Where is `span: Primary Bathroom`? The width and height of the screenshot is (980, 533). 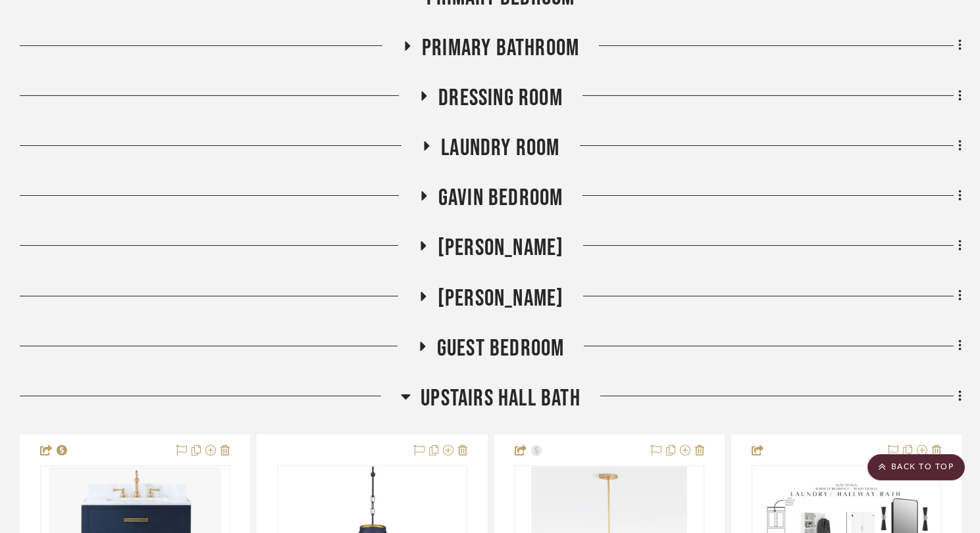
span: Primary Bathroom is located at coordinates (500, 48).